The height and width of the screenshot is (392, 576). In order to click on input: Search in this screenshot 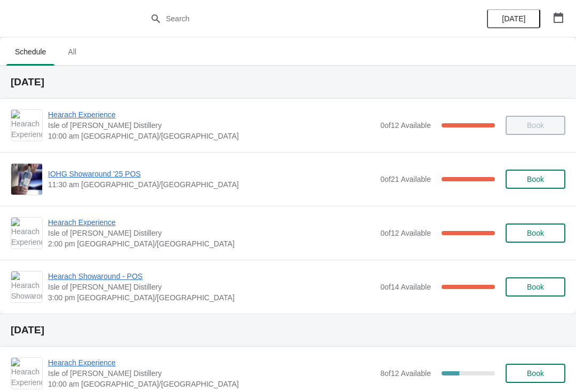, I will do `click(299, 19)`.